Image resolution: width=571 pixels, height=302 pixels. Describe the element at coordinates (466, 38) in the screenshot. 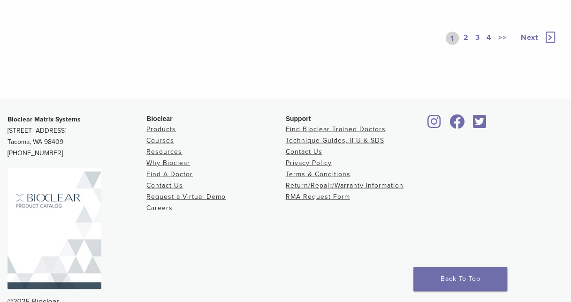

I see `a: 2` at that location.